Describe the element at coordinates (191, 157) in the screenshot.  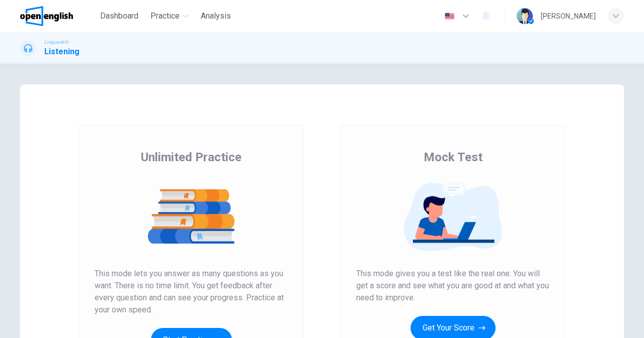
I see `span: Unlimited Practice` at that location.